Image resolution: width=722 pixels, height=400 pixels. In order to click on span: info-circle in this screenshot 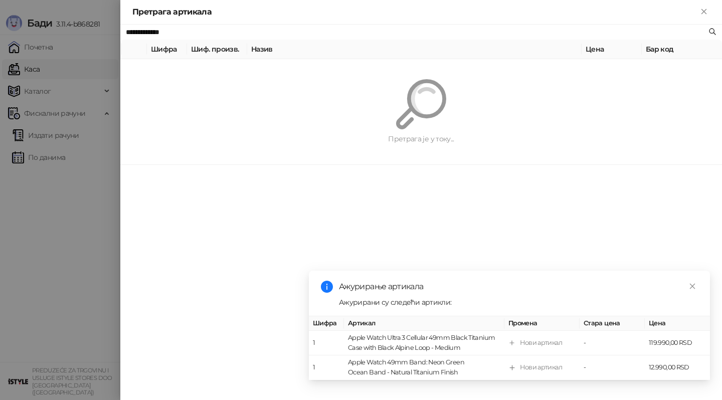, I will do `click(327, 287)`.